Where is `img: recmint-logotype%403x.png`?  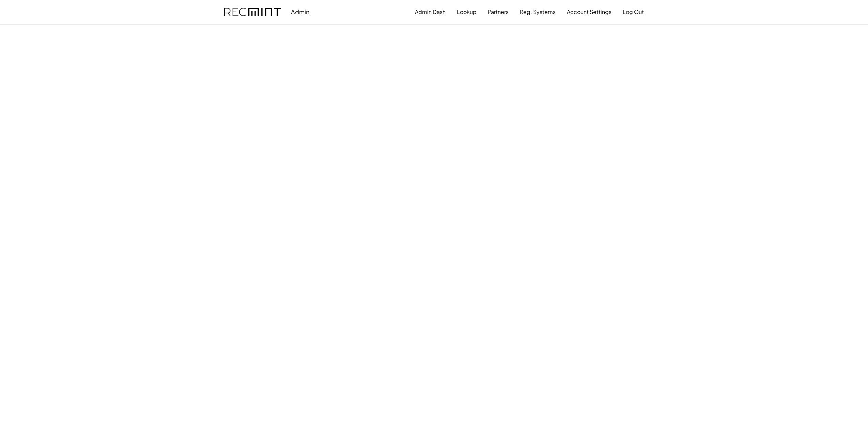
img: recmint-logotype%403x.png is located at coordinates (252, 12).